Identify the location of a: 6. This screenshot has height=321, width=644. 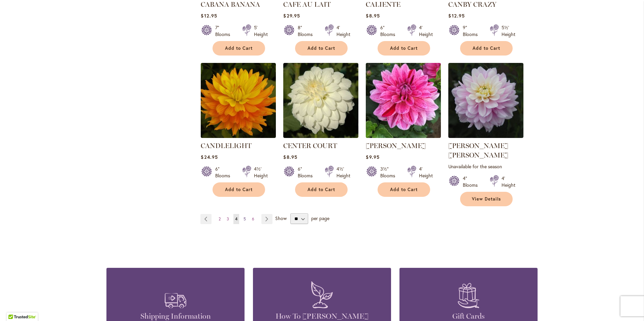
(253, 219).